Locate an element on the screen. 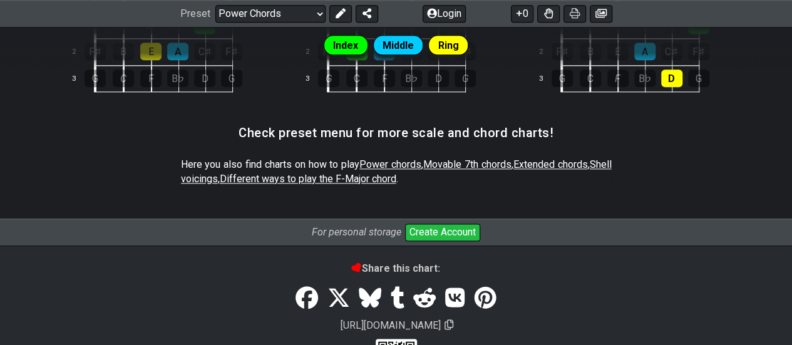 This screenshot has width=792, height=345. button: Toggle Dexterity for all fretkits is located at coordinates (548, 14).